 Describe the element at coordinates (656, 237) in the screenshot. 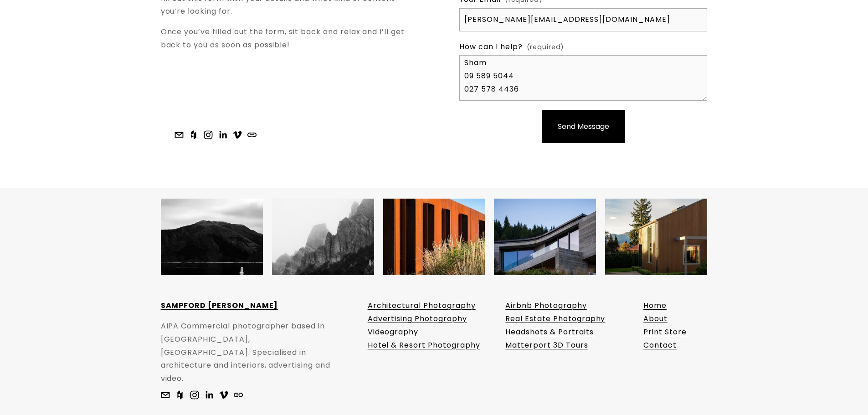

I see `img: Have I finally got around to scheduling some new instagram posts? Only time will tell. Anyway, he...` at that location.